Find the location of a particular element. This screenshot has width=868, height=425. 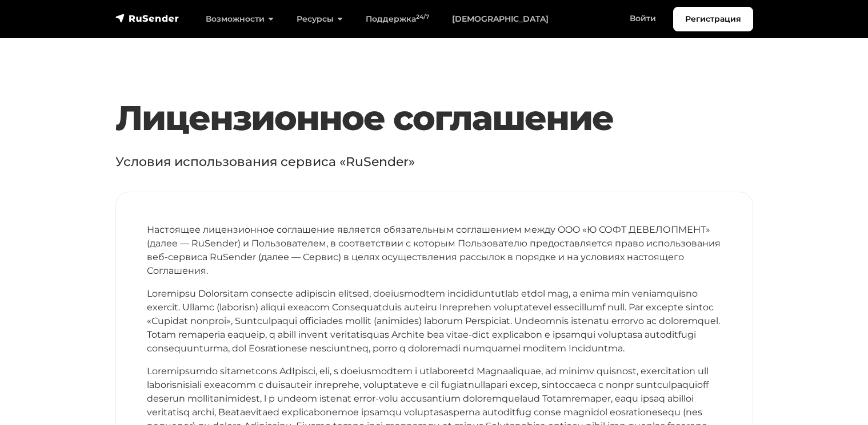

a: Войти is located at coordinates (642, 18).